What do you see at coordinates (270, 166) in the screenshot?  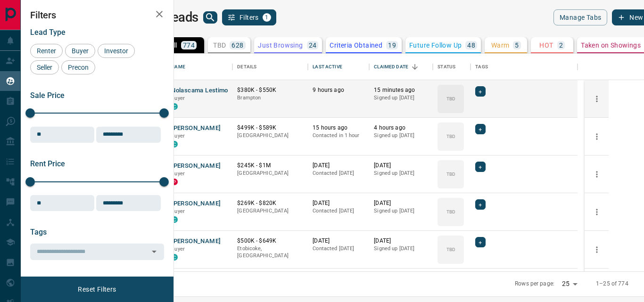 I see `p: $245K - $1M` at bounding box center [270, 166].